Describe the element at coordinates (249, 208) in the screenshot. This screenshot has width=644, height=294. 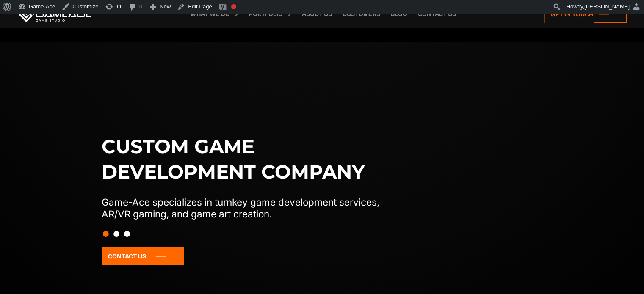
I see `p: Game-Ace specializes in turnkey game development services, AR/VR gaming, and game art creation.` at that location.